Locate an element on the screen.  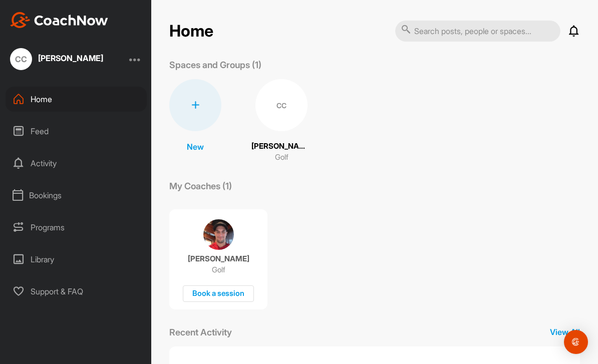
p: New is located at coordinates (196, 147).